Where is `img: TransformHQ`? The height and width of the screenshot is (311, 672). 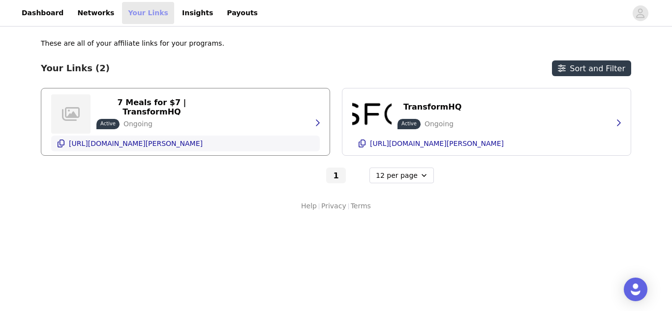 img: TransformHQ is located at coordinates (372, 114).